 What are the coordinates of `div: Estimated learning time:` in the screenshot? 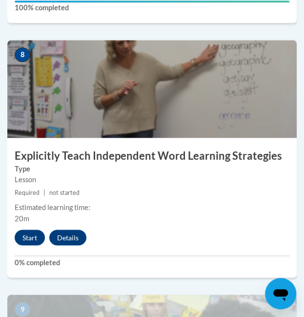 It's located at (152, 208).